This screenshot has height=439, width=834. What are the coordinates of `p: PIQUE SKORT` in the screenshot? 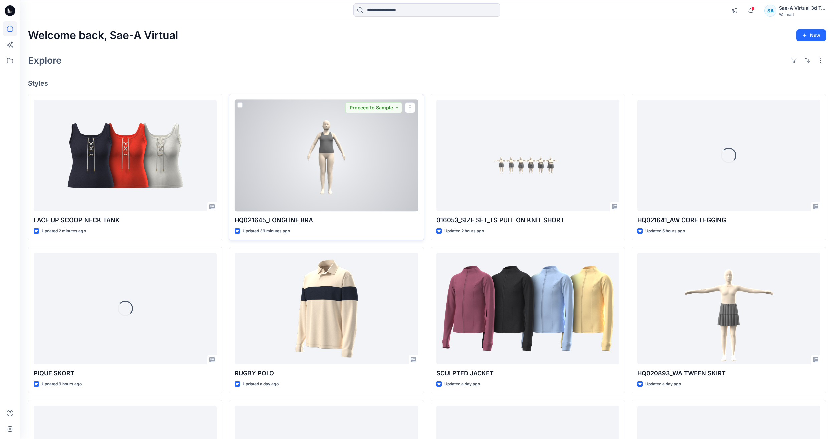 It's located at (125, 373).